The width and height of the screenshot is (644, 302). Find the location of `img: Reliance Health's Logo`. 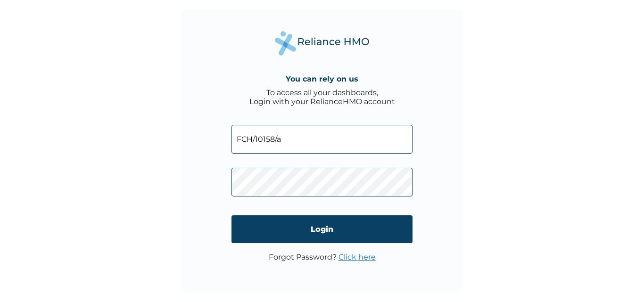

img: Reliance Health's Logo is located at coordinates (322, 43).